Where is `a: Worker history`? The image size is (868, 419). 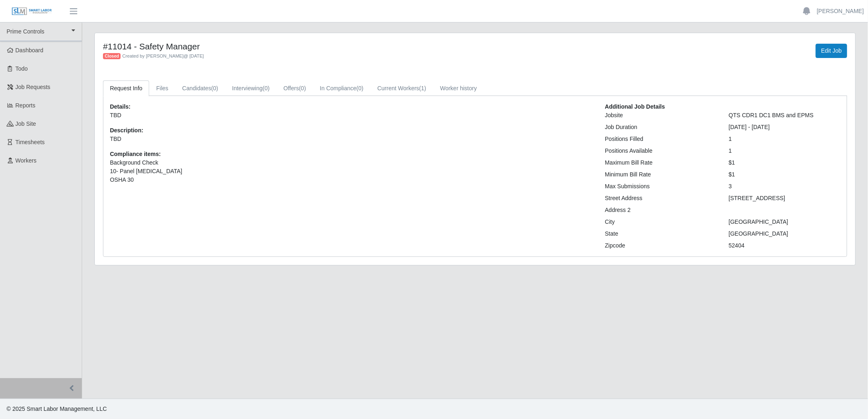 a: Worker history is located at coordinates (459, 88).